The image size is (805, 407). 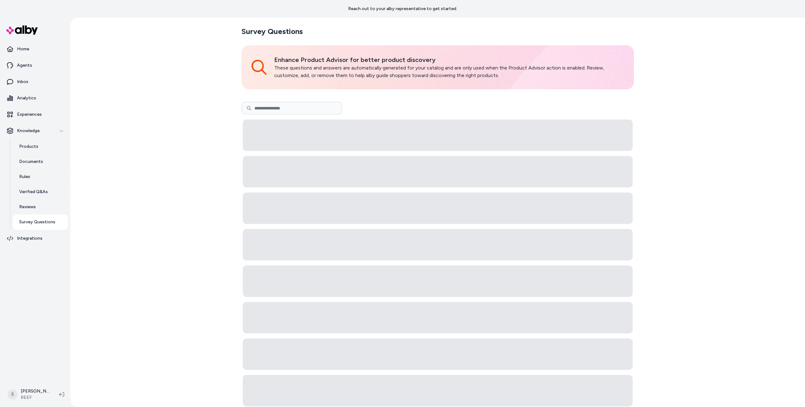 I want to click on span: REEF, so click(x=35, y=397).